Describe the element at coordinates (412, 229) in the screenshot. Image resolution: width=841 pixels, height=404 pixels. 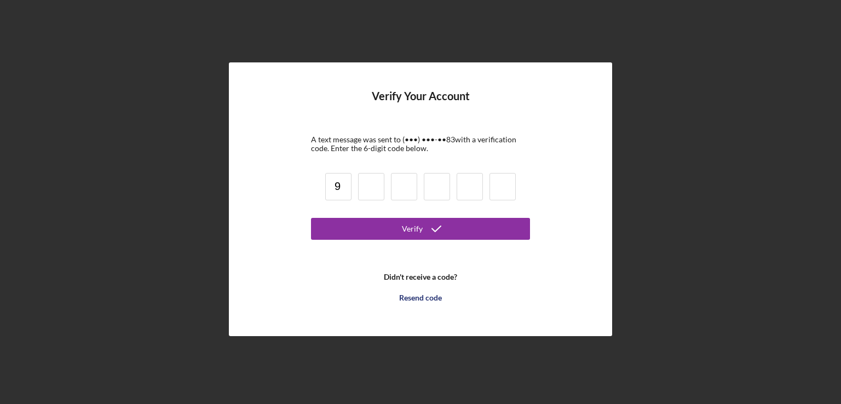
I see `div: Verify` at that location.